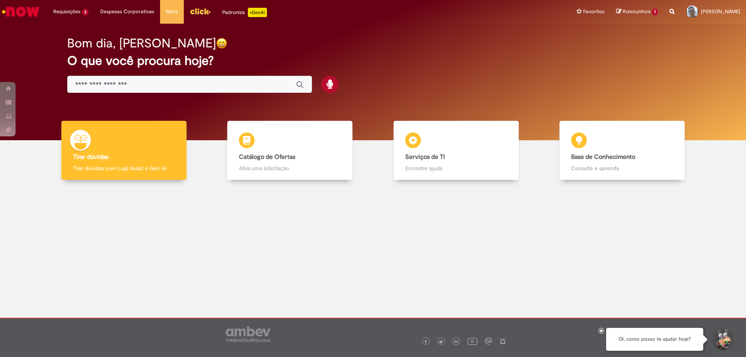 The width and height of the screenshot is (746, 357). I want to click on img: happy-face.png, so click(222, 43).